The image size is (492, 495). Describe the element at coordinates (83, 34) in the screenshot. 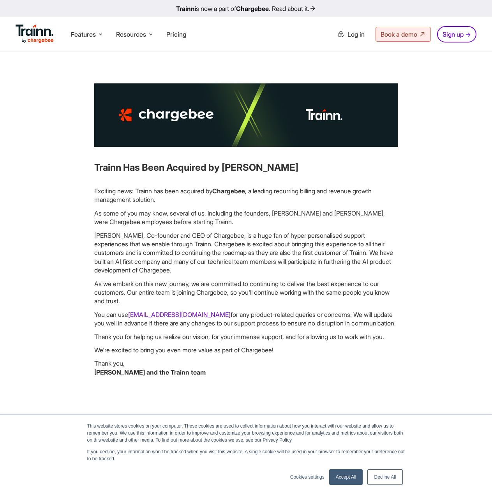

I see `span: Features` at that location.